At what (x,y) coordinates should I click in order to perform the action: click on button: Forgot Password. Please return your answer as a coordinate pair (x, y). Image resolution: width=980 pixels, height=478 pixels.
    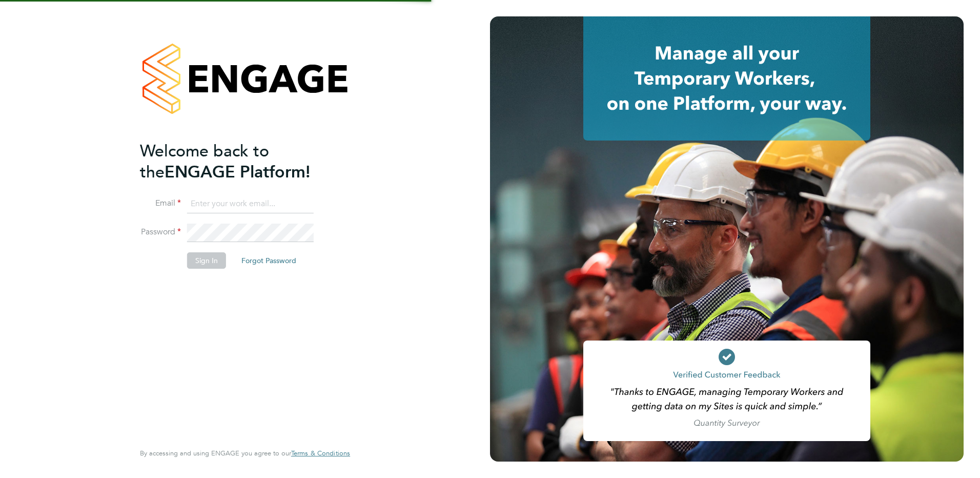
    Looking at the image, I should click on (269, 260).